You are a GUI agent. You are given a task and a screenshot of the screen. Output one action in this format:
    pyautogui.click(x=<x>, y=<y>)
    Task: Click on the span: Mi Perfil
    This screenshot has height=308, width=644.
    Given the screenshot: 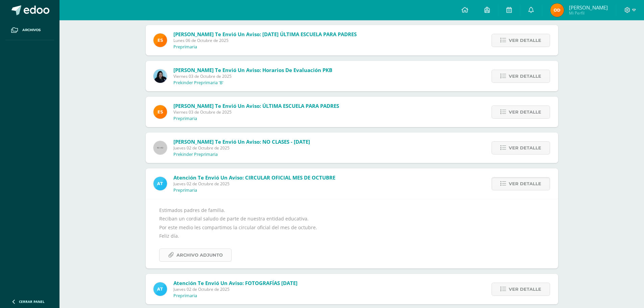 What is the action you would take?
    pyautogui.click(x=588, y=13)
    